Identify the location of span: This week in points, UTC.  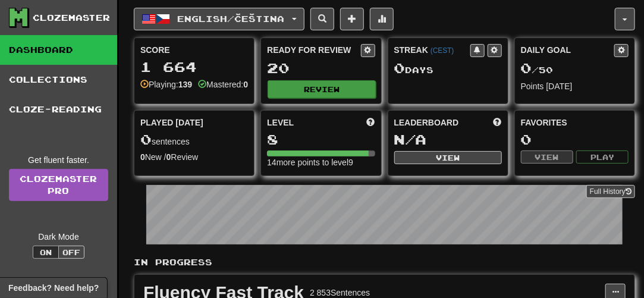
(498, 122).